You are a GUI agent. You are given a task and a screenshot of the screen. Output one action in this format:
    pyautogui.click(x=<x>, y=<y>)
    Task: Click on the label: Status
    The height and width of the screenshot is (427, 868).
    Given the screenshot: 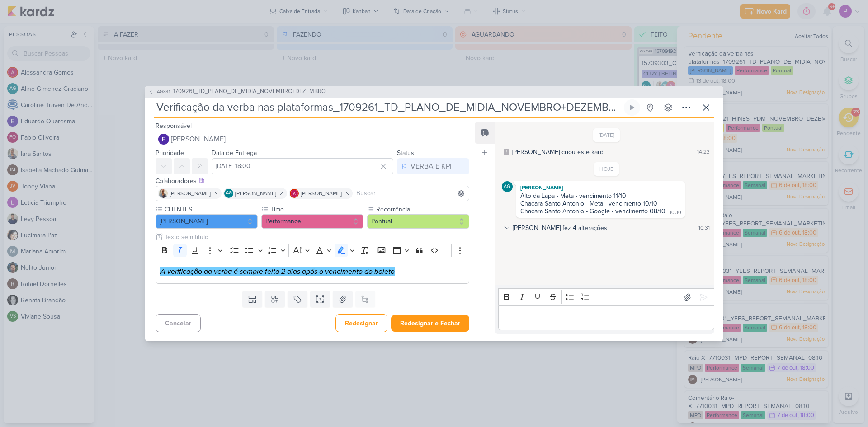 What is the action you would take?
    pyautogui.click(x=405, y=153)
    